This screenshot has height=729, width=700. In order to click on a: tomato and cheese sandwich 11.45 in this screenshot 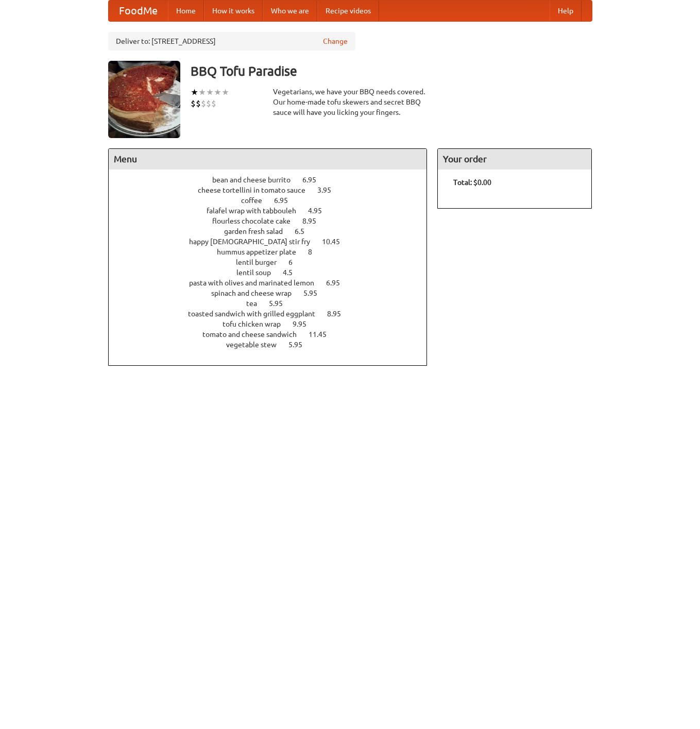, I will do `click(274, 334)`.